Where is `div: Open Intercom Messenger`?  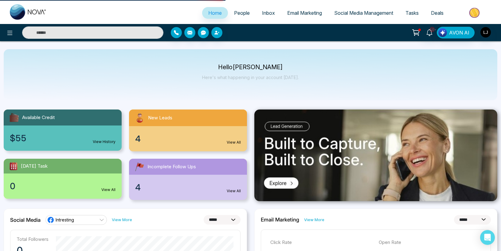
div: Open Intercom Messenger is located at coordinates (487, 237).